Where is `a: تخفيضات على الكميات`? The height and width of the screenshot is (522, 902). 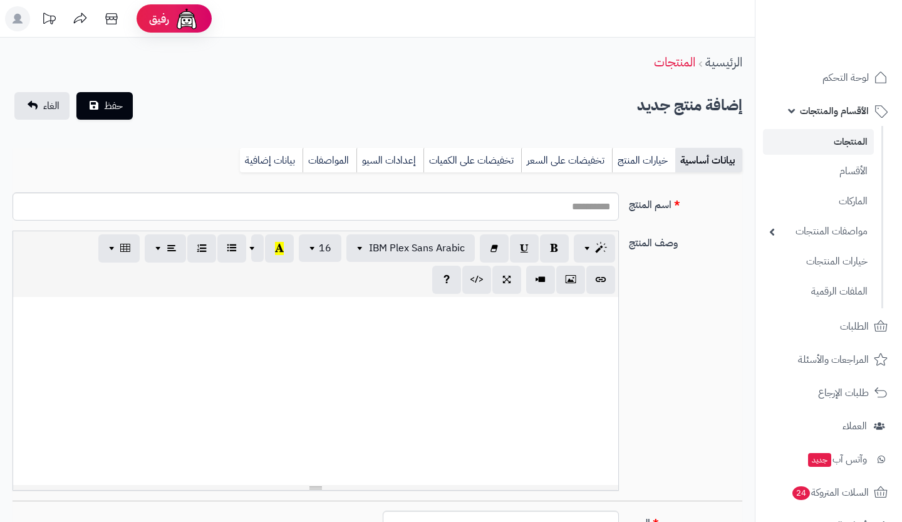 a: تخفيضات على الكميات is located at coordinates (472, 160).